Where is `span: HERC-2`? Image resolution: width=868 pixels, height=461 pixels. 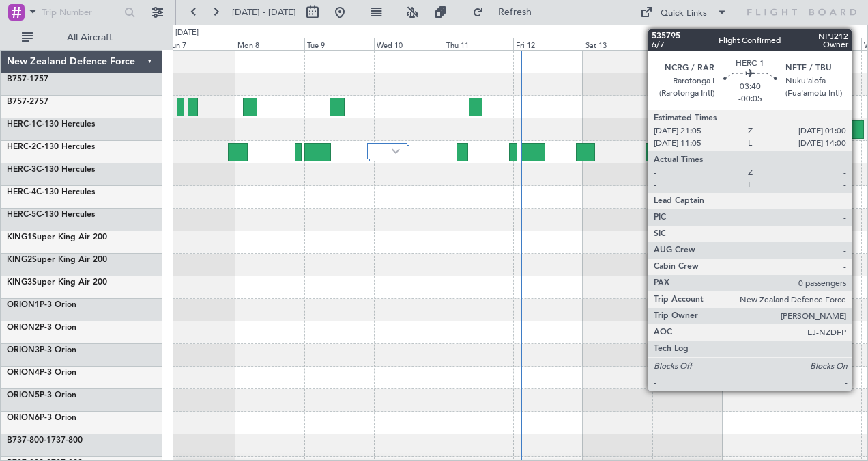
span: HERC-2 is located at coordinates (21, 147).